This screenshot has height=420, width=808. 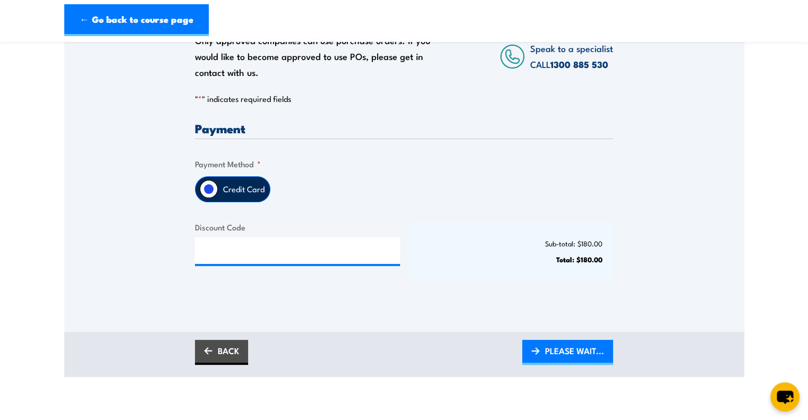 I want to click on span: PLEASE WAIT..., so click(x=574, y=351).